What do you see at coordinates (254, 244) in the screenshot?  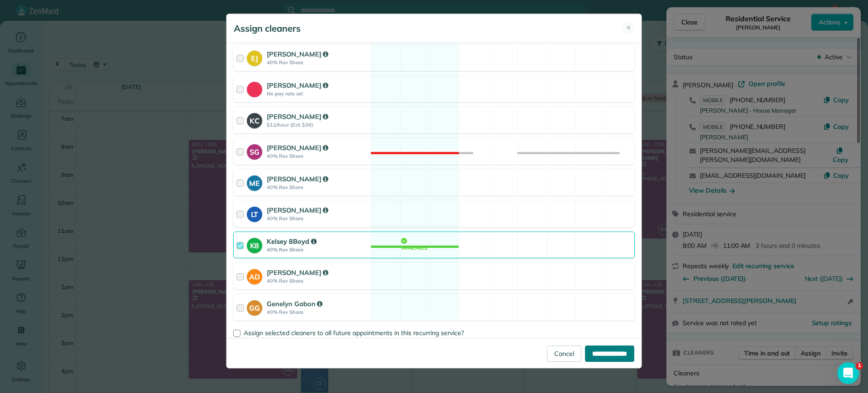 I see `strong: K8` at bounding box center [254, 244].